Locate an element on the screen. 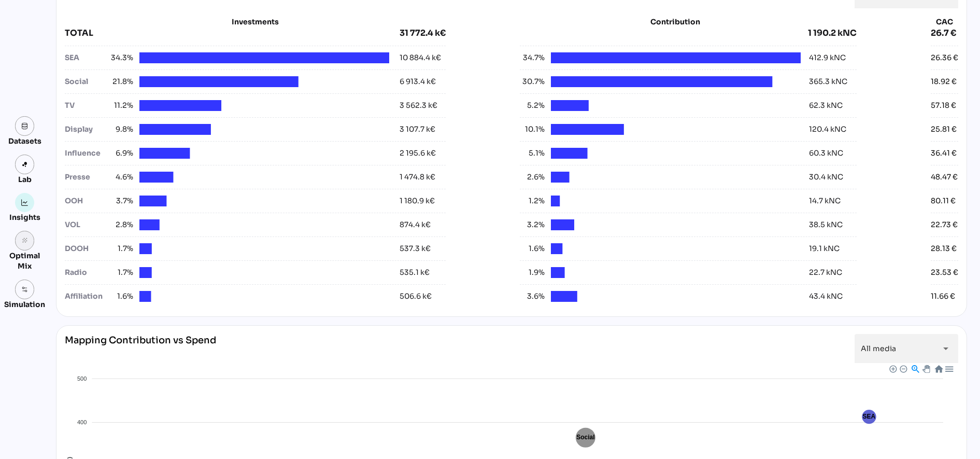  div: 3 562.3 k€ is located at coordinates (418, 105).